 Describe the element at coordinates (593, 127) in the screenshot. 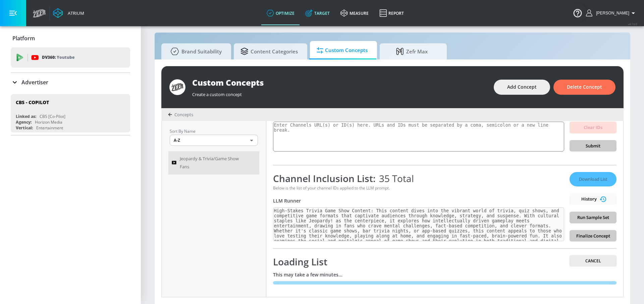

I see `button: Clear IDs` at that location.